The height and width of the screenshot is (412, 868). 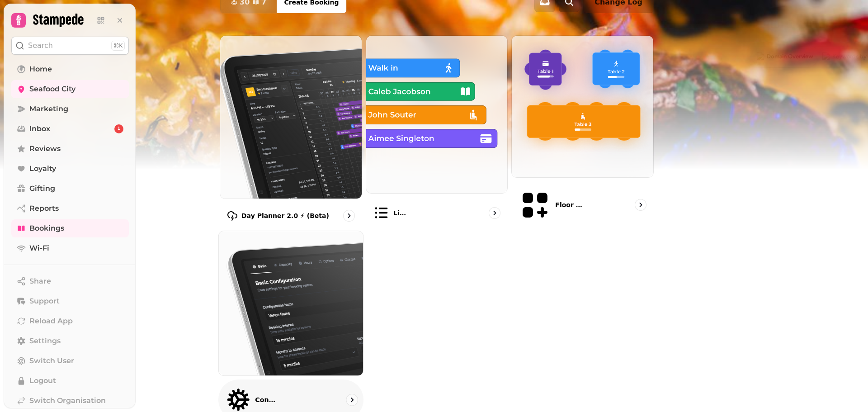 I want to click on a: Seafood City, so click(x=70, y=89).